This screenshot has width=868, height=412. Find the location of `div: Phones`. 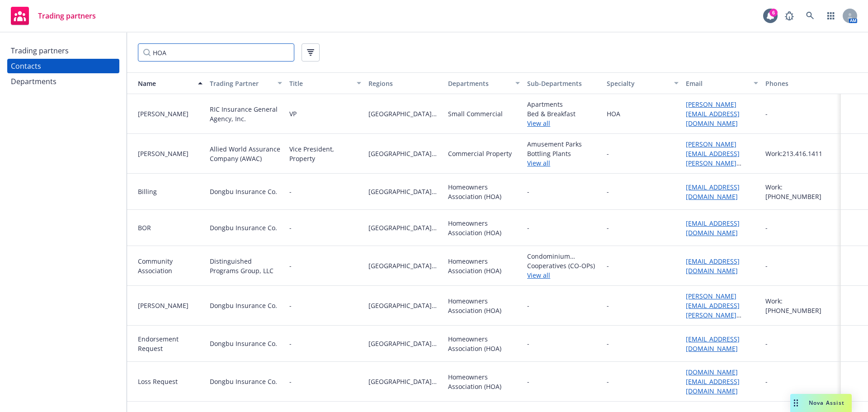

div: Phones is located at coordinates (801, 83).